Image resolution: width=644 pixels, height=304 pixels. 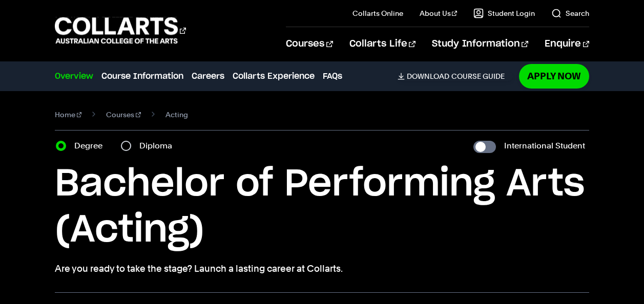 What do you see at coordinates (570, 13) in the screenshot?
I see `a: Search` at bounding box center [570, 13].